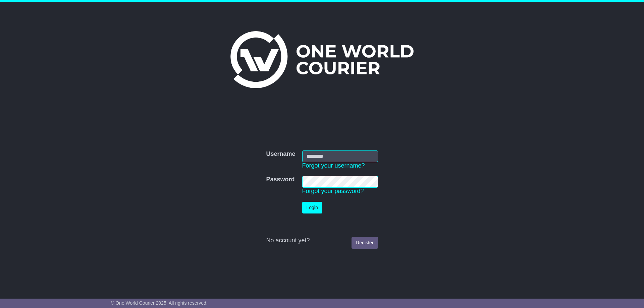  I want to click on img: One World, so click(322, 60).